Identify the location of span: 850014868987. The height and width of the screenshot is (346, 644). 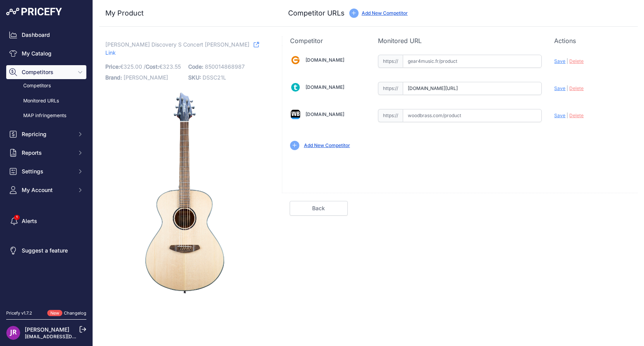
(224, 66).